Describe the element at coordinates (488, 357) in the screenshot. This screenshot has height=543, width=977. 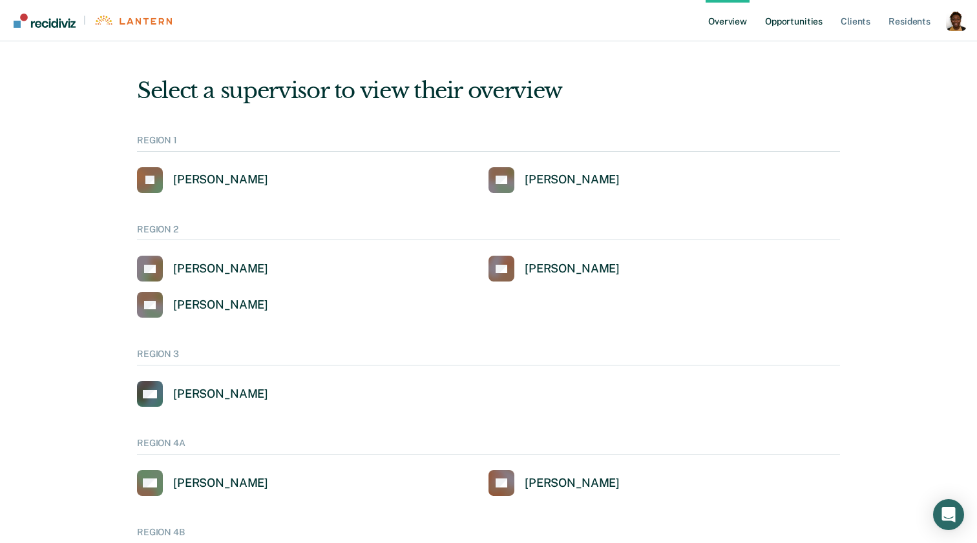
I see `div: REGION 3` at that location.